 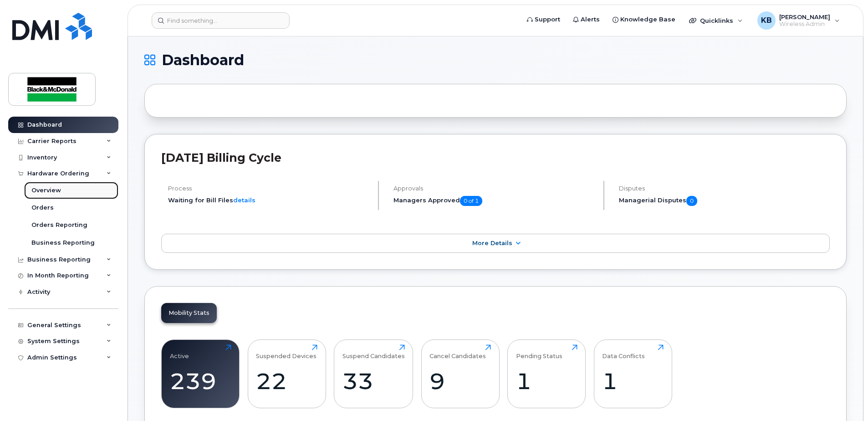 I want to click on div: 9, so click(x=460, y=381).